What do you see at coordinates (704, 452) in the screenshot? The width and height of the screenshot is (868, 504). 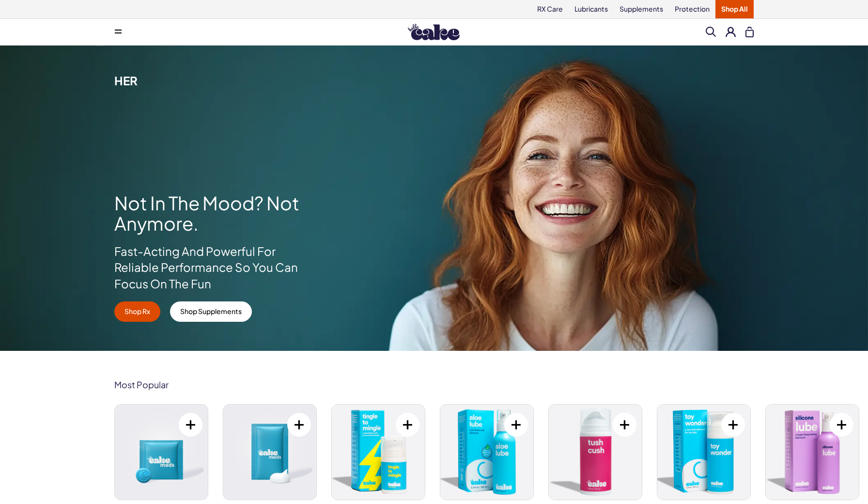 I see `img: Toy Wonder – 3.3 oz` at bounding box center [704, 452].